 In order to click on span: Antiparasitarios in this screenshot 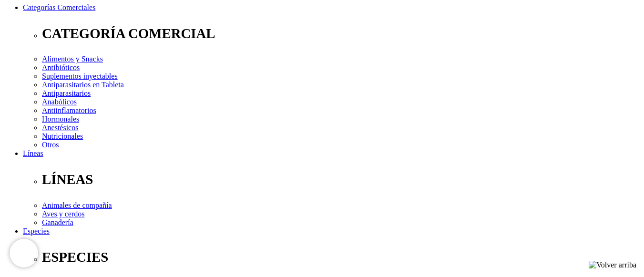, I will do `click(66, 93)`.